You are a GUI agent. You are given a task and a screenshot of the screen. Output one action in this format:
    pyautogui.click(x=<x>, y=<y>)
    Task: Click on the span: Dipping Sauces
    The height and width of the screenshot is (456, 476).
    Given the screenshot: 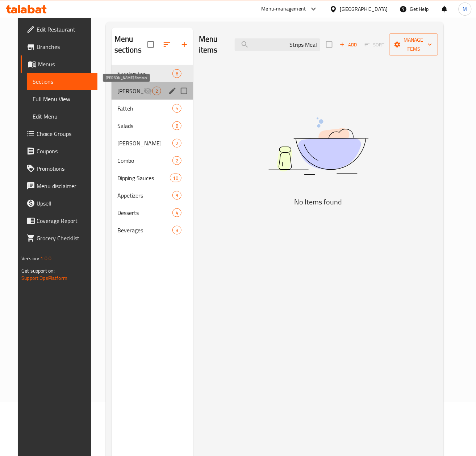 What is the action you would take?
    pyautogui.click(x=144, y=178)
    